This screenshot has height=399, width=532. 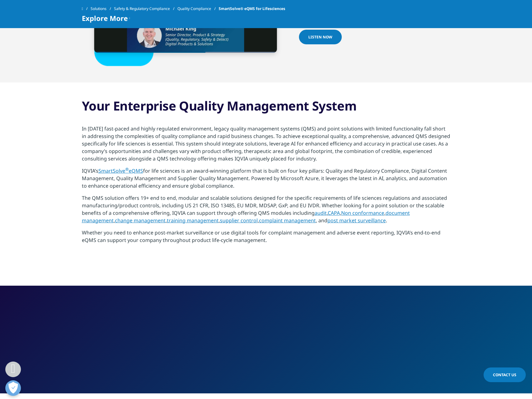 I want to click on span: SmartSolve® eQMS for Lifesciences, so click(x=252, y=9).